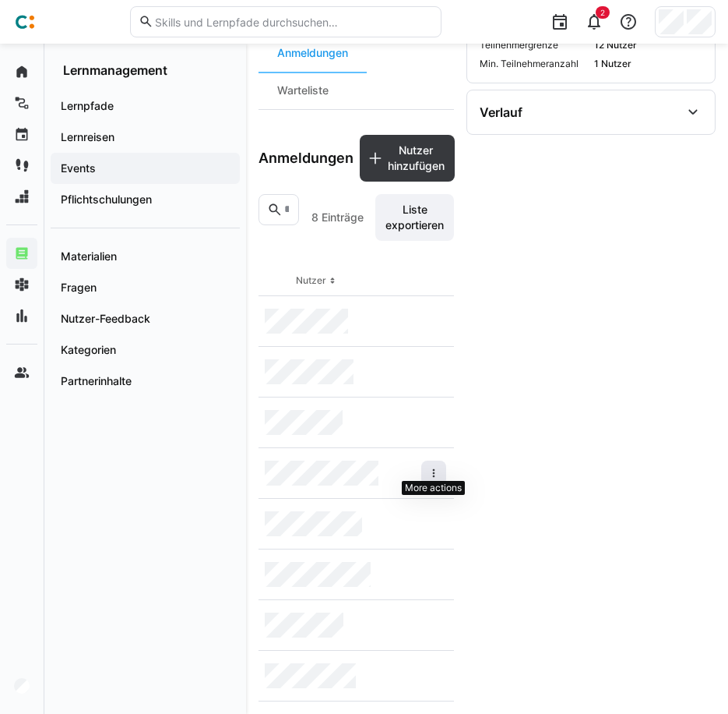 The image size is (728, 714). I want to click on div: Nutzer, so click(311, 280).